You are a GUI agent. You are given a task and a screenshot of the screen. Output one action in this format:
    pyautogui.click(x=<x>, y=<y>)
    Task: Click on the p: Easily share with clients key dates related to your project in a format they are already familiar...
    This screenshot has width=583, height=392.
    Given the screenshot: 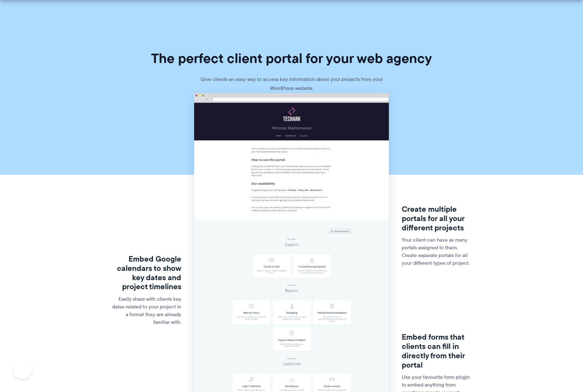 What is the action you would take?
    pyautogui.click(x=146, y=311)
    